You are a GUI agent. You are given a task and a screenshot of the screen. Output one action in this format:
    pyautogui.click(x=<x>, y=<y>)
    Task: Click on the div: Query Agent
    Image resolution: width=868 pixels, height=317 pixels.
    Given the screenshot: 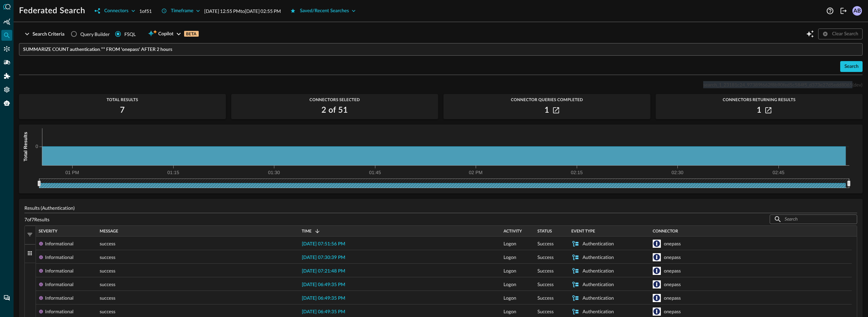 What is the action you would take?
    pyautogui.click(x=7, y=103)
    